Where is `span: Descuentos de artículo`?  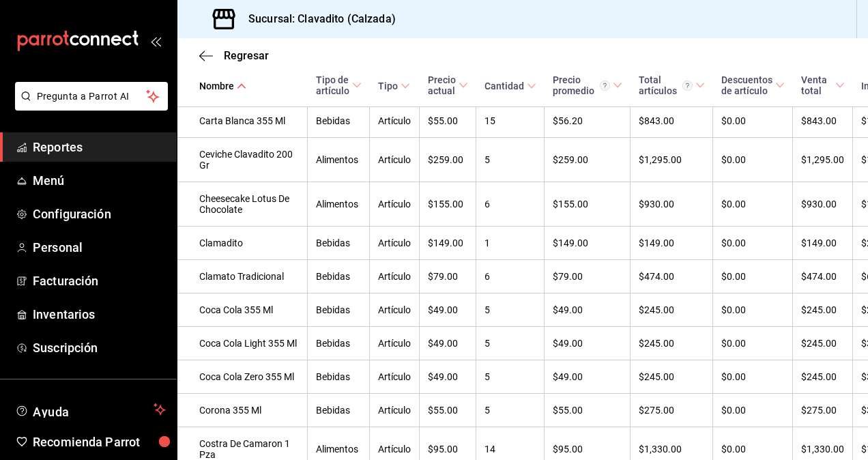 span: Descuentos de artículo is located at coordinates (753, 85).